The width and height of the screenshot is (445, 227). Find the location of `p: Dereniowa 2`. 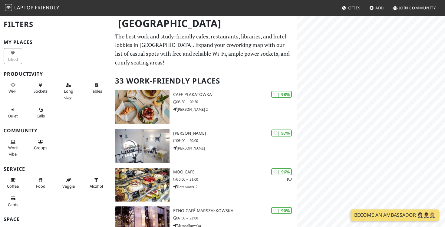

p: Dereniowa 2 is located at coordinates (235, 187).